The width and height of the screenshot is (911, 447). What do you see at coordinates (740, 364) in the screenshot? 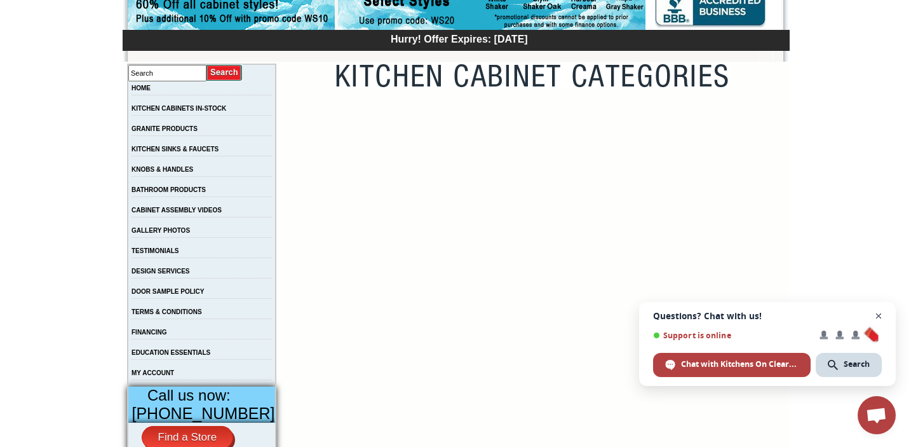
I see `span: Chat with Kitchens On Clearance` at bounding box center [740, 364].